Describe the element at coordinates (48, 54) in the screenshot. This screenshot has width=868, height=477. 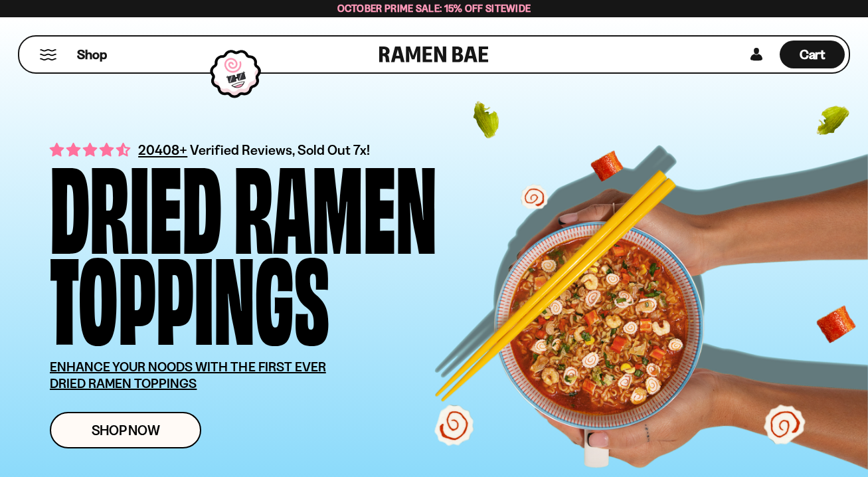
I see `button: Mobile Menu Trigger` at that location.